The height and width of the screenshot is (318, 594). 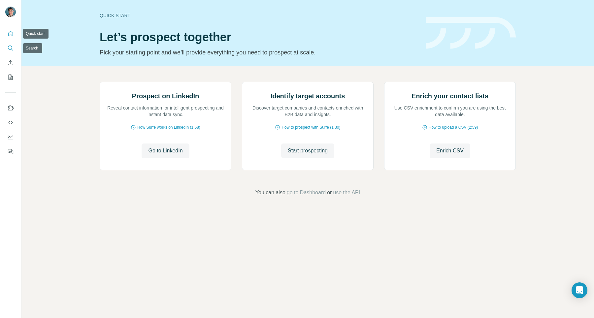 What do you see at coordinates (306, 193) in the screenshot?
I see `span: go to Dashboard` at bounding box center [306, 193].